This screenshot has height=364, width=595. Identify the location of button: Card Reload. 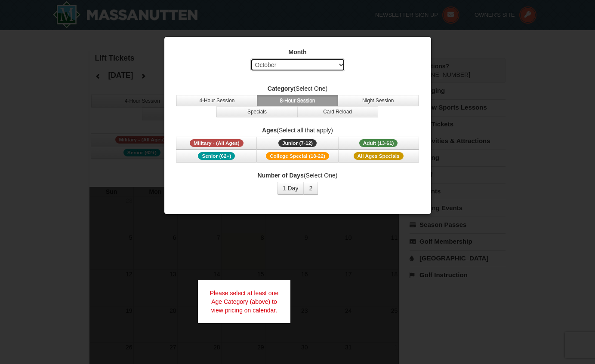
(338, 112).